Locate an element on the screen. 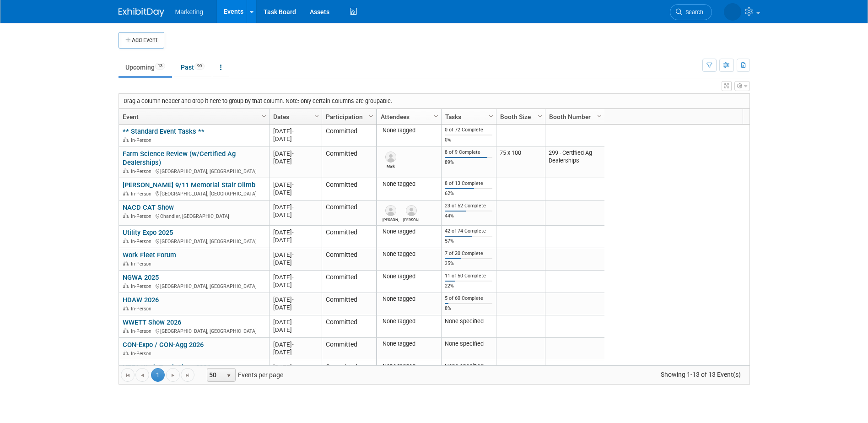 This screenshot has height=423, width=868. span: Go to the next page is located at coordinates (173, 376).